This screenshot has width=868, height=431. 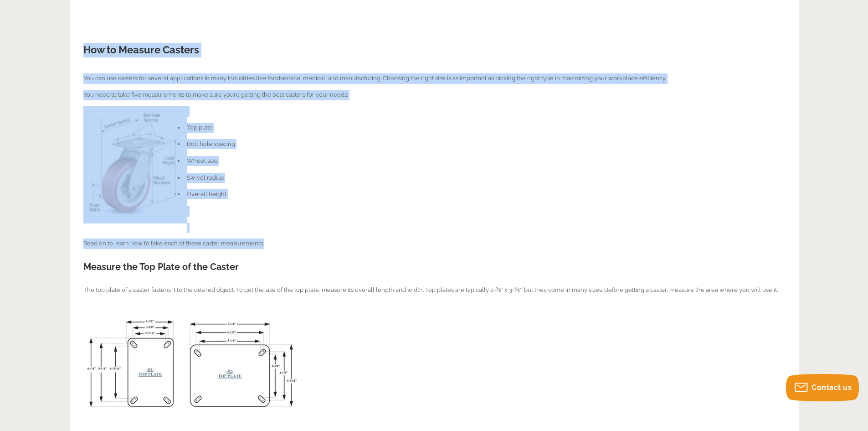 What do you see at coordinates (441, 161) in the screenshot?
I see `li: Wheel size` at bounding box center [441, 161].